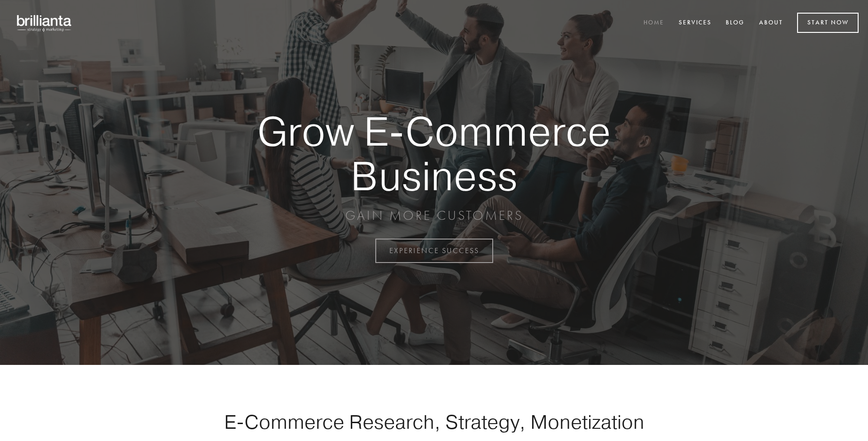 This screenshot has width=868, height=441. What do you see at coordinates (771, 23) in the screenshot?
I see `a: About` at bounding box center [771, 23].